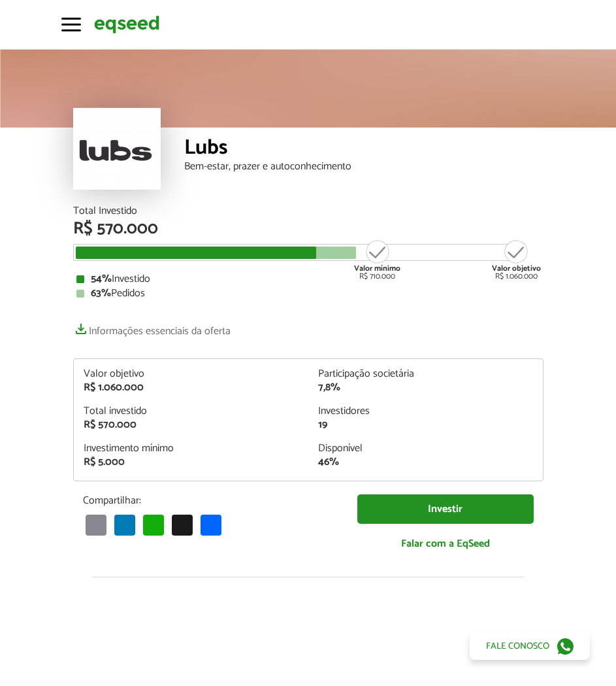 Image resolution: width=616 pixels, height=686 pixels. What do you see at coordinates (127, 24) in the screenshot?
I see `img: EqSeed` at bounding box center [127, 24].